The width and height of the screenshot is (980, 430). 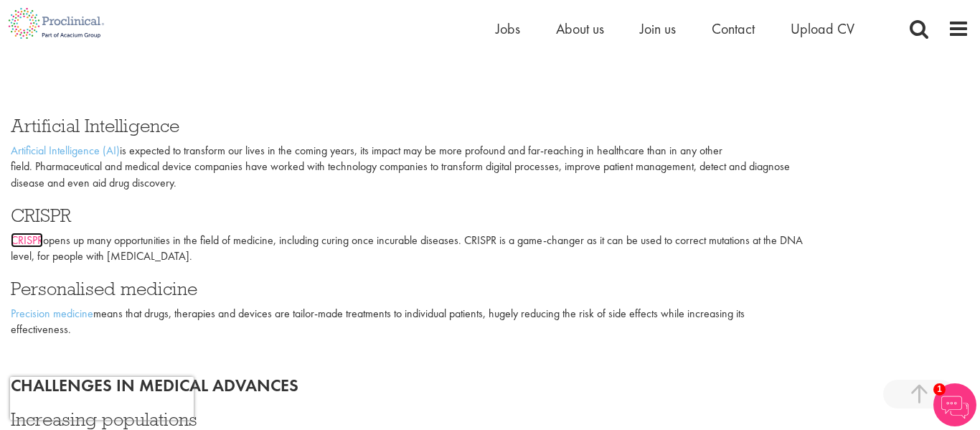 I want to click on p: opens up many opportunities in the field of medicine, including curing once incurable diseases. C..., so click(x=408, y=249).